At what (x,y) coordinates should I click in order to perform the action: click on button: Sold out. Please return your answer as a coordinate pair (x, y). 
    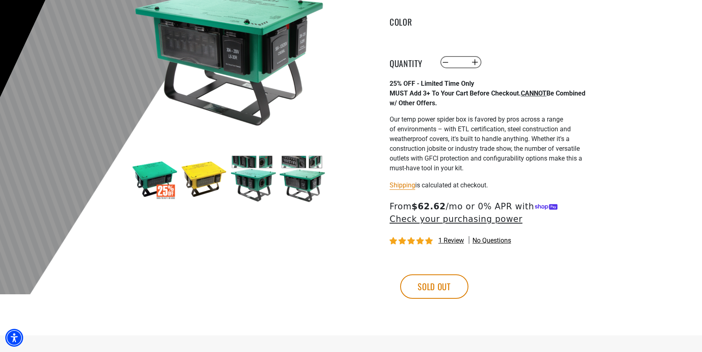
    Looking at the image, I should click on (435, 287).